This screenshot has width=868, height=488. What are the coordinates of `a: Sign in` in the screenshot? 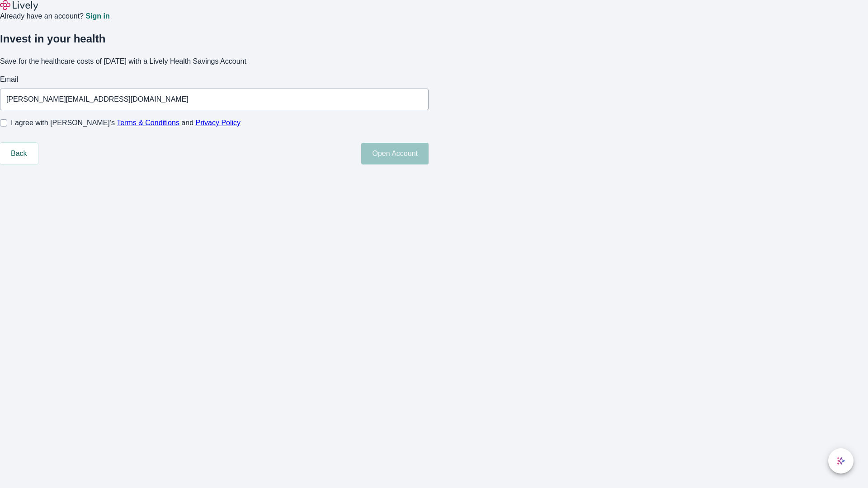 It's located at (97, 17).